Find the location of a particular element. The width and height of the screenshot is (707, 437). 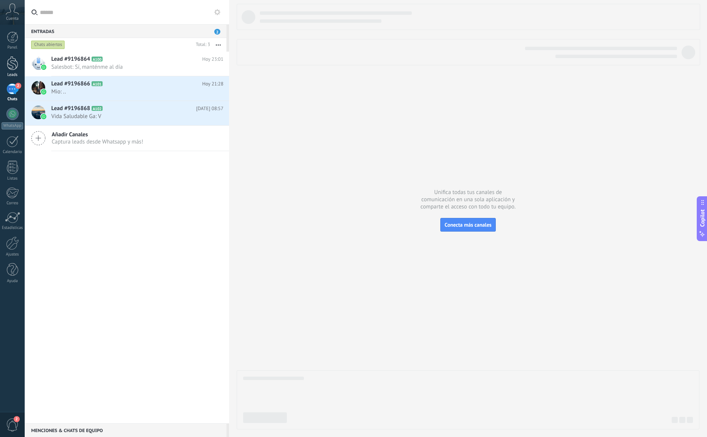

div: Ayuda is located at coordinates (13, 281).